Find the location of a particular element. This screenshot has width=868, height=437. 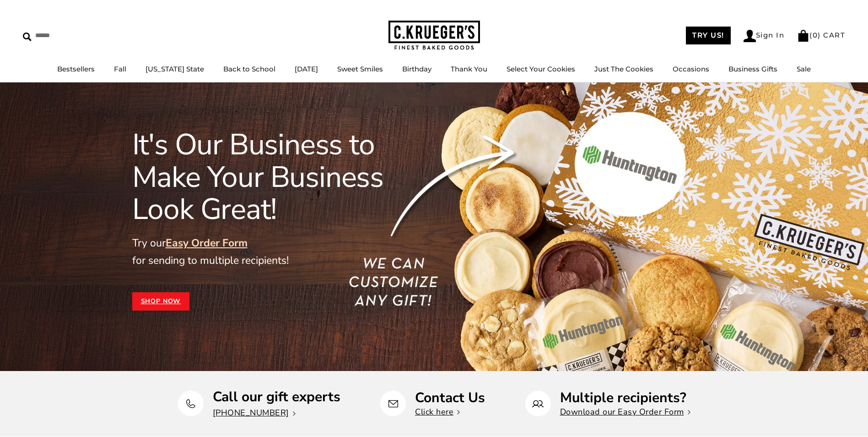

a: Fall is located at coordinates (120, 69).